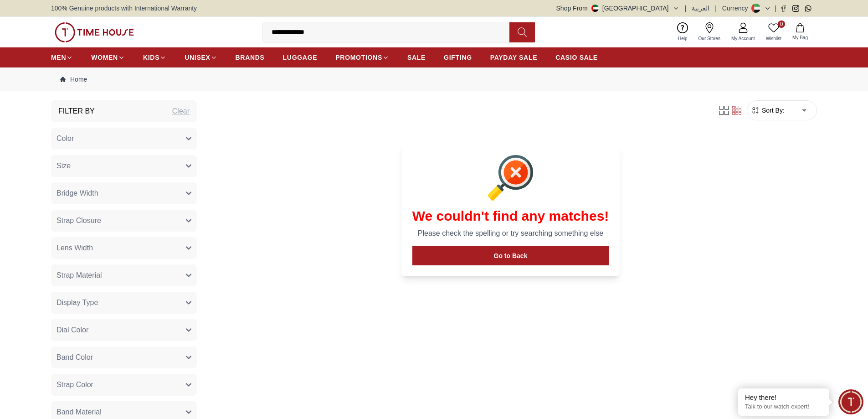 Image resolution: width=868 pixels, height=419 pixels. What do you see at coordinates (458, 58) in the screenshot?
I see `a: GIFTING` at bounding box center [458, 58].